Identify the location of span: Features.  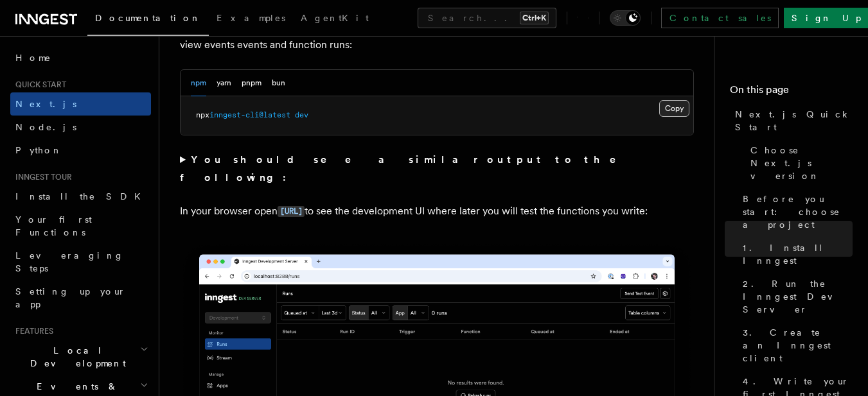
(31, 331).